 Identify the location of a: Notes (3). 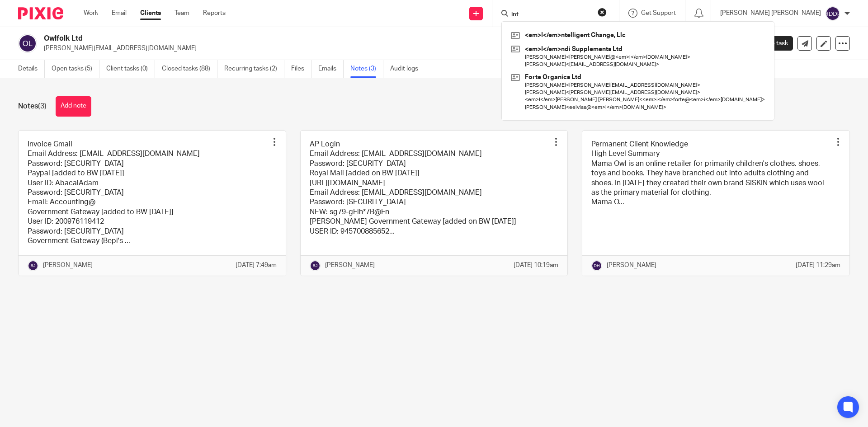
(367, 69).